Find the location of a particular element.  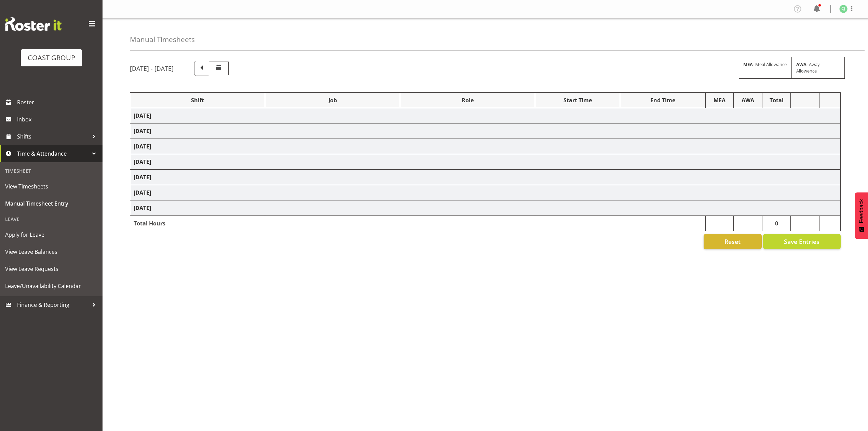

td: 0 is located at coordinates (776, 223).